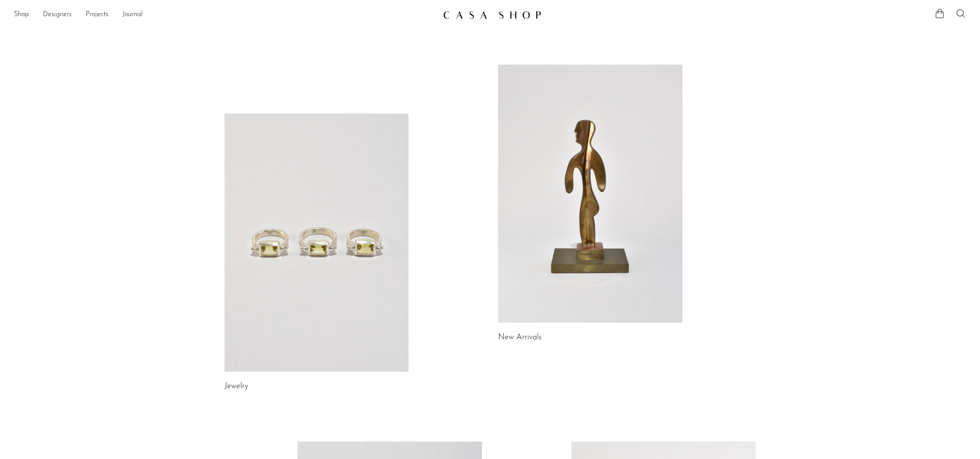  Describe the element at coordinates (225, 15) in the screenshot. I see `nav: Desktop navigation` at that location.